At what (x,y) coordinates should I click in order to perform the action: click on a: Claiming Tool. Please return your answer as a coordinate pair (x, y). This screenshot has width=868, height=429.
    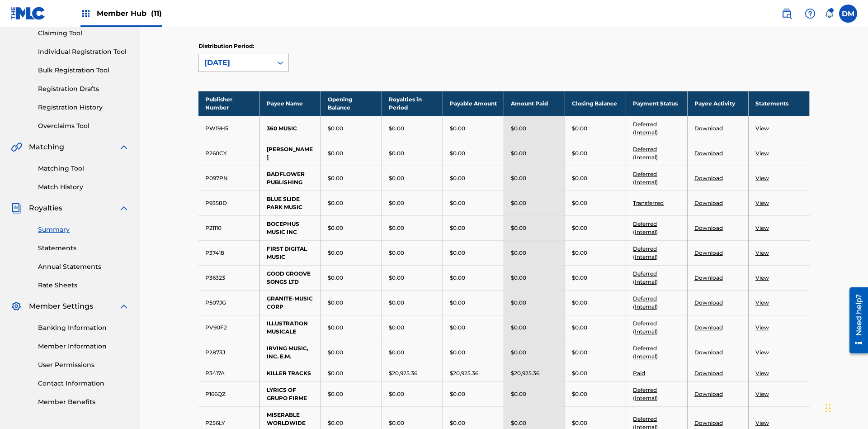
    Looking at the image, I should click on (83, 33).